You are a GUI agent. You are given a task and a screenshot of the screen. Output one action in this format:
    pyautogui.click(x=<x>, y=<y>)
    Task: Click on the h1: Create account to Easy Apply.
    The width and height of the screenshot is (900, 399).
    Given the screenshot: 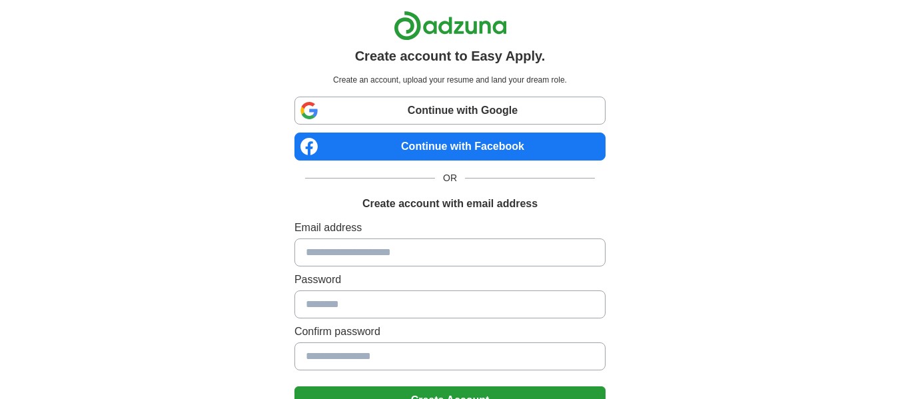 What is the action you would take?
    pyautogui.click(x=451, y=56)
    